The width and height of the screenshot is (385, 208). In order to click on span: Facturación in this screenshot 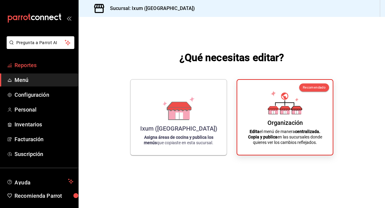, I will do `click(44, 139)`.